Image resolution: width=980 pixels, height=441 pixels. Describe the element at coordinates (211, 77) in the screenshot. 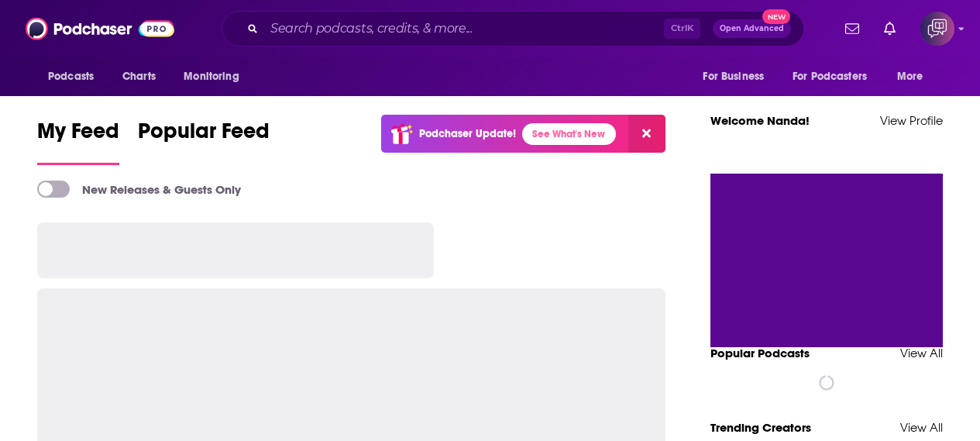

I see `span: Monitoring` at that location.